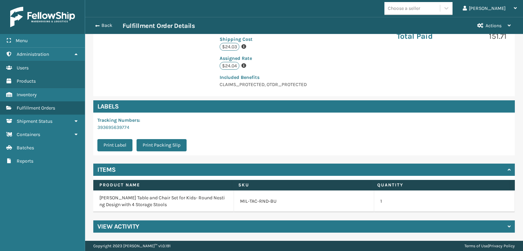 This screenshot has width=523, height=251. I want to click on label: SKU, so click(301, 185).